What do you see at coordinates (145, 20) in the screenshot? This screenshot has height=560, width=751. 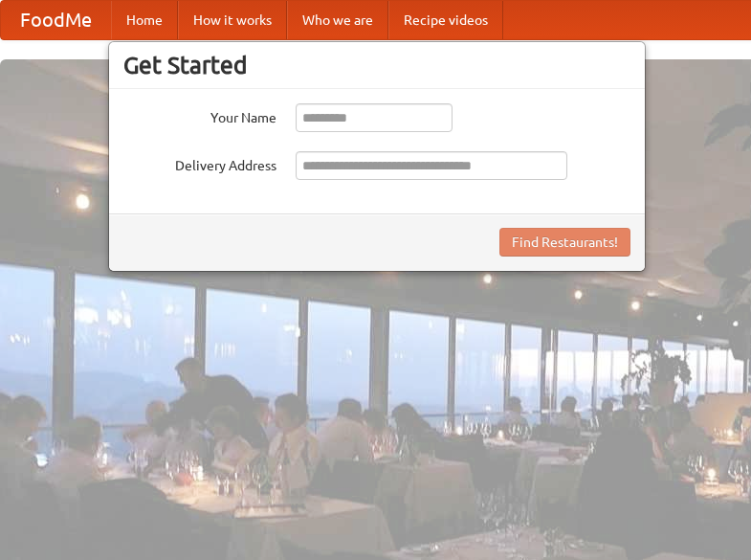 I see `a: Home` at bounding box center [145, 20].